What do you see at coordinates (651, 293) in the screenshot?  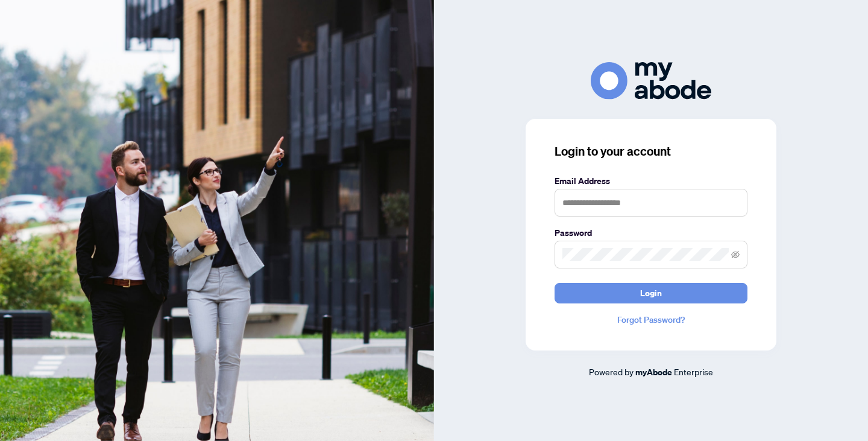 I see `span: Login` at bounding box center [651, 293].